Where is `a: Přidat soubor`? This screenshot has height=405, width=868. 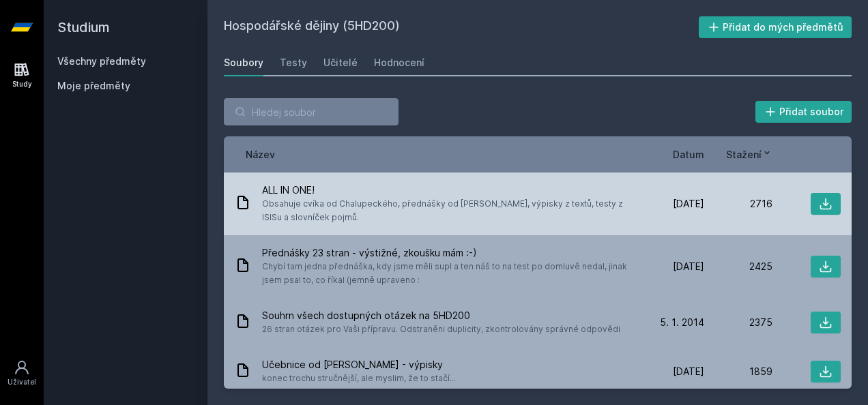
a: Přidat soubor is located at coordinates (804, 112).